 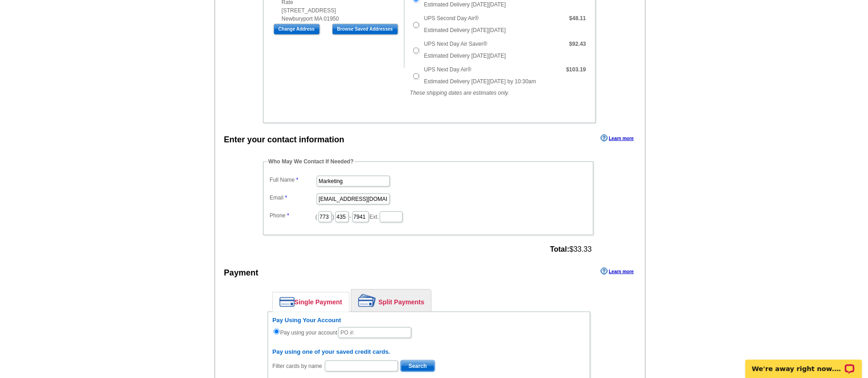 I want to click on img: single-payment.png, so click(x=287, y=302).